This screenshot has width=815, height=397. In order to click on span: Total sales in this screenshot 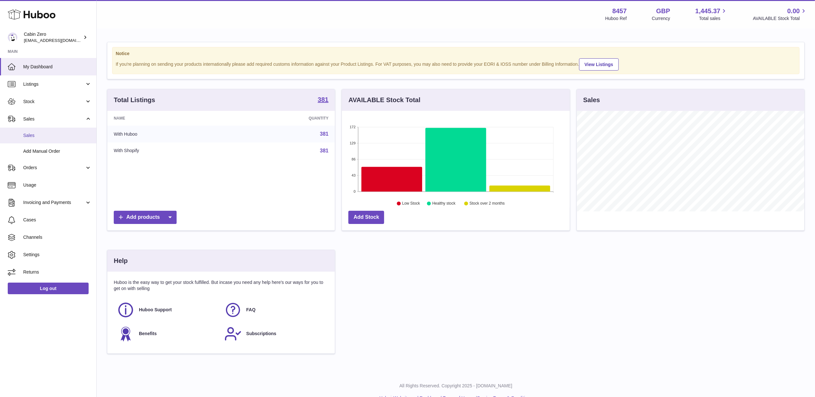, I will do `click(713, 18)`.